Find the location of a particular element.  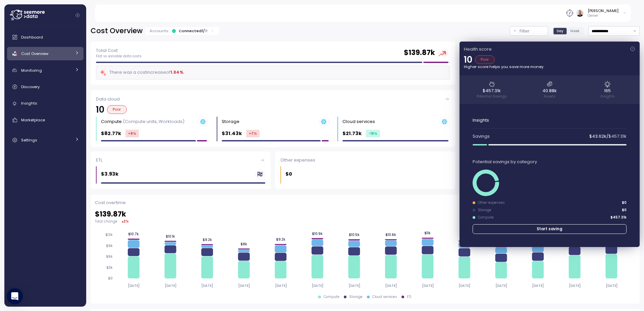

tspan: $9.2k is located at coordinates (280, 239).